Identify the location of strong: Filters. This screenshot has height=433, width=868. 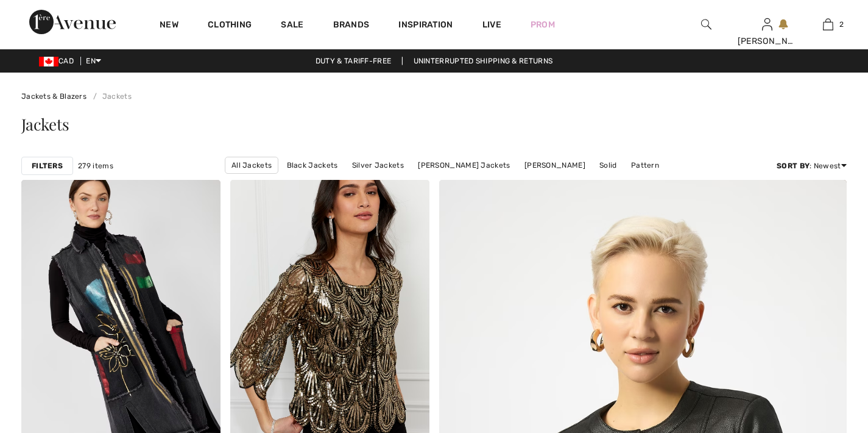
(47, 166).